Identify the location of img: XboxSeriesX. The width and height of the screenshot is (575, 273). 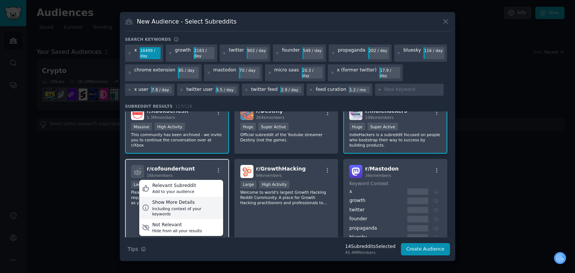
(137, 113).